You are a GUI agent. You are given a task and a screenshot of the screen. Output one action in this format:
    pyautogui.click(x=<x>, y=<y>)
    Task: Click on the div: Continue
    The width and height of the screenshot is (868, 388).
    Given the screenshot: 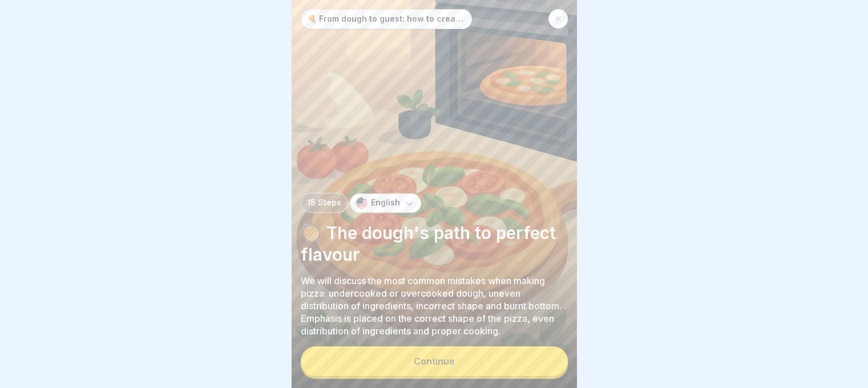 What is the action you would take?
    pyautogui.click(x=434, y=361)
    